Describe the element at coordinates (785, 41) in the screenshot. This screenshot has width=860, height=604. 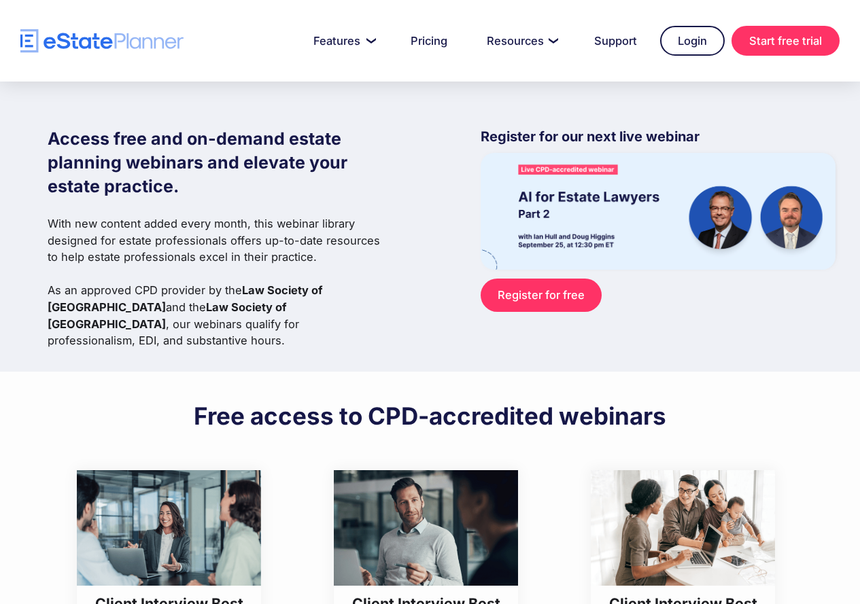
I see `a: Start free trial` at that location.